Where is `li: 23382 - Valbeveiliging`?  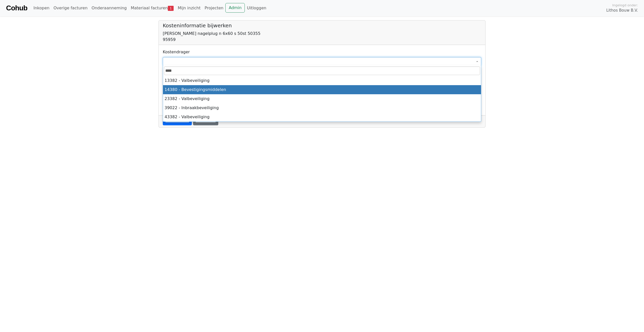 li: 23382 - Valbeveiliging is located at coordinates (322, 99).